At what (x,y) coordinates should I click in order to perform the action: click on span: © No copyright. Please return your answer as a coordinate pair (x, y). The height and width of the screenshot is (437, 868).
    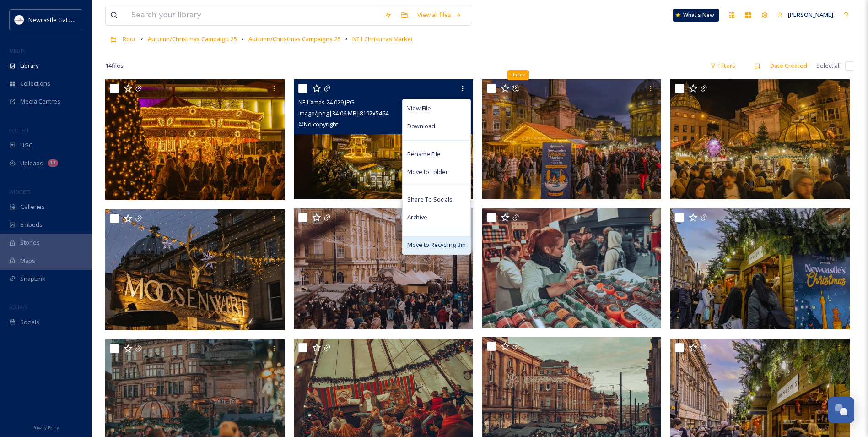
    Looking at the image, I should click on (318, 124).